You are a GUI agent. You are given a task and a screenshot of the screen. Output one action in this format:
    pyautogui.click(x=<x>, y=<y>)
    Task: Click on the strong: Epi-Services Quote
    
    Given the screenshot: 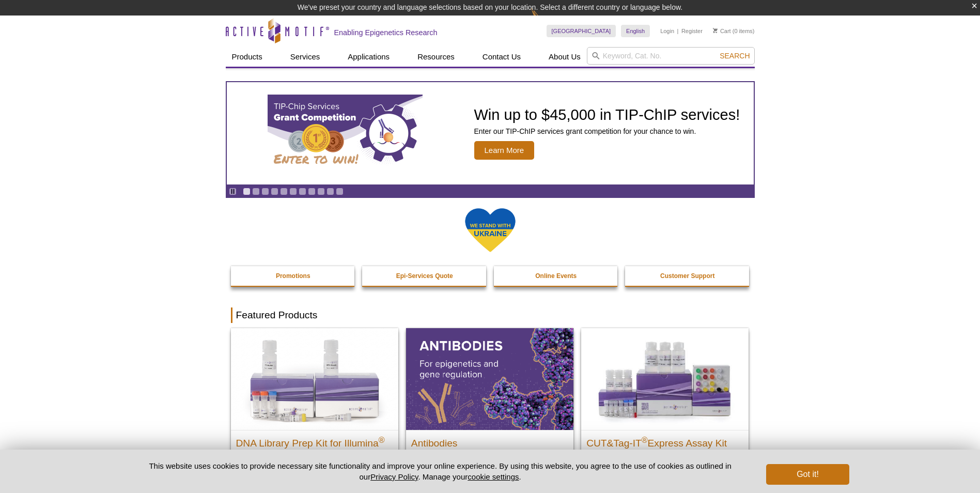 What is the action you would take?
    pyautogui.click(x=425, y=276)
    